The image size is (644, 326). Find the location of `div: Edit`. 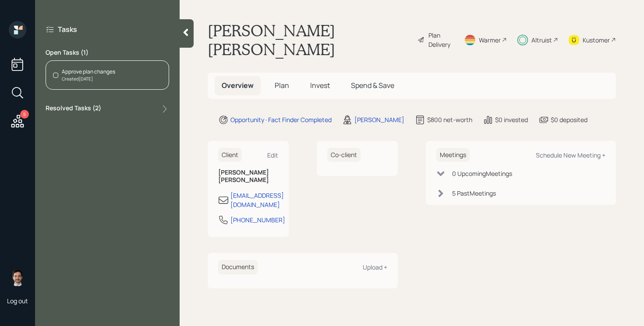

div: Edit is located at coordinates (273, 155).